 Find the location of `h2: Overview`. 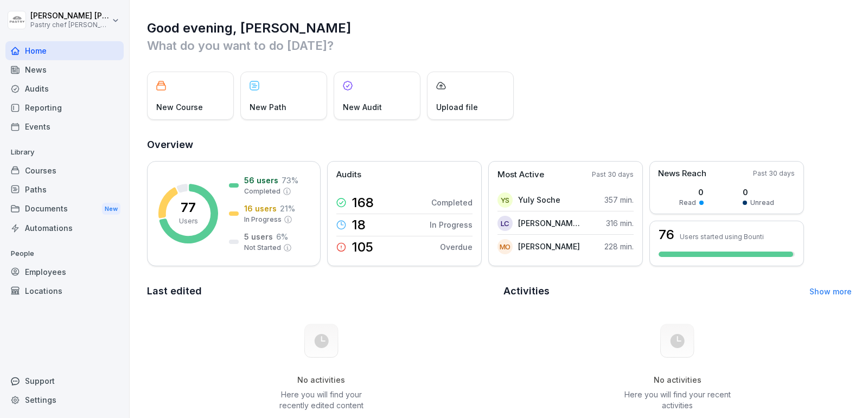

h2: Overview is located at coordinates (499, 145).